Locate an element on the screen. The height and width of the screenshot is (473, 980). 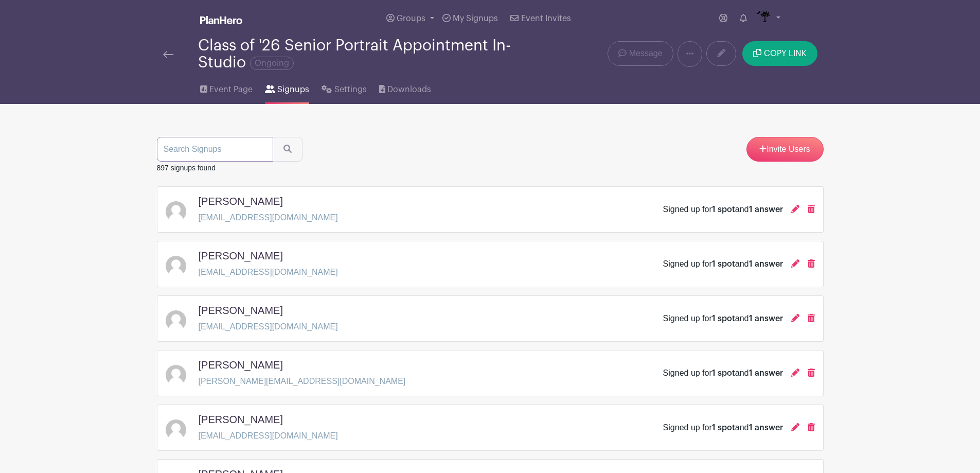
div: Class of '26 Senior Portrait Appointment In-Studio is located at coordinates (365, 54).